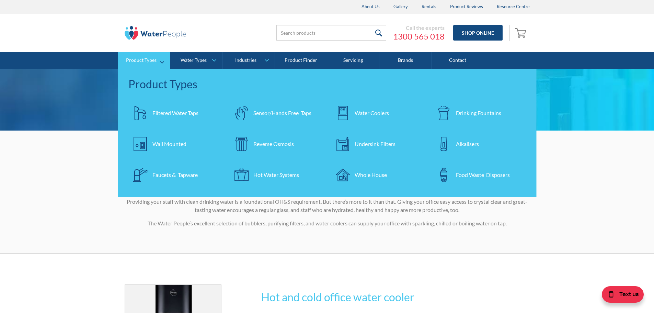 The height and width of the screenshot is (313, 654). I want to click on a: Filtered Water Taps, so click(175, 113).